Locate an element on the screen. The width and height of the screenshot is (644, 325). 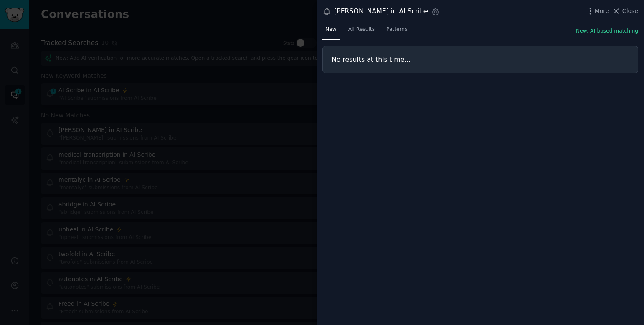
a: All Results is located at coordinates (361, 31).